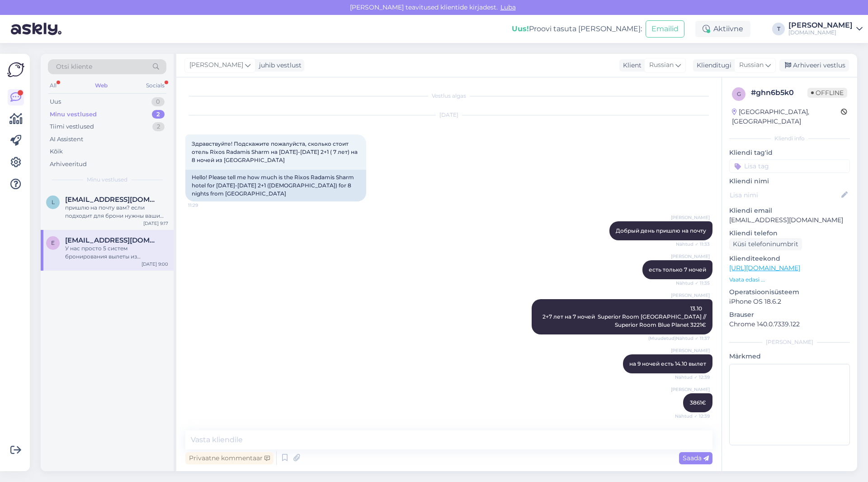 The width and height of the screenshot is (868, 482). What do you see at coordinates (53, 243) in the screenshot?
I see `span: E` at bounding box center [53, 243].